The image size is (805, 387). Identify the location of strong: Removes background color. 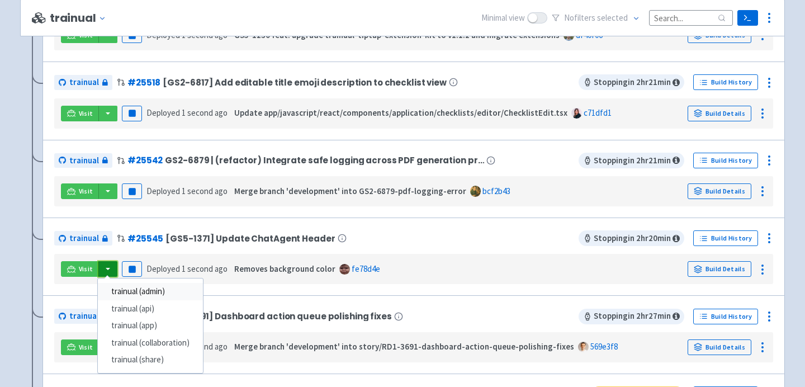
(285, 268).